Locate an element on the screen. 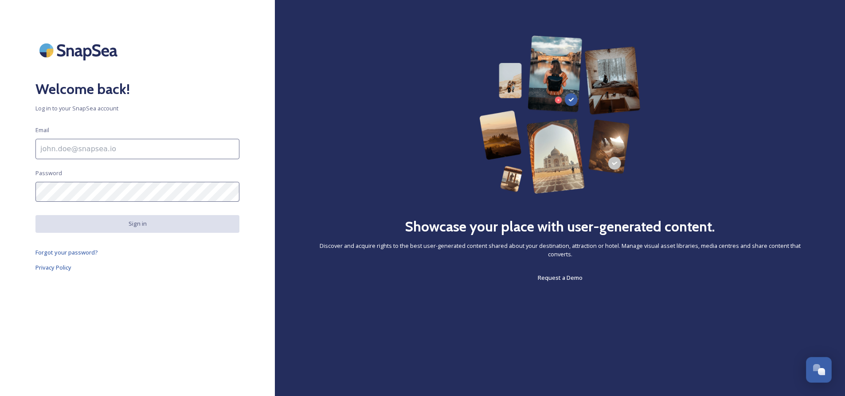 This screenshot has height=396, width=845. button: Sign in is located at coordinates (137, 223).